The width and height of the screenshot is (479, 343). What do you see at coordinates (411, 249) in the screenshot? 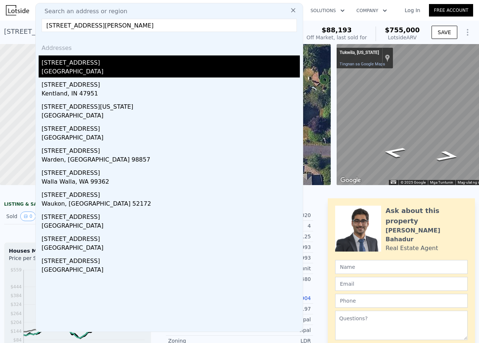
I see `div: Real Estate Agent` at bounding box center [411, 249].